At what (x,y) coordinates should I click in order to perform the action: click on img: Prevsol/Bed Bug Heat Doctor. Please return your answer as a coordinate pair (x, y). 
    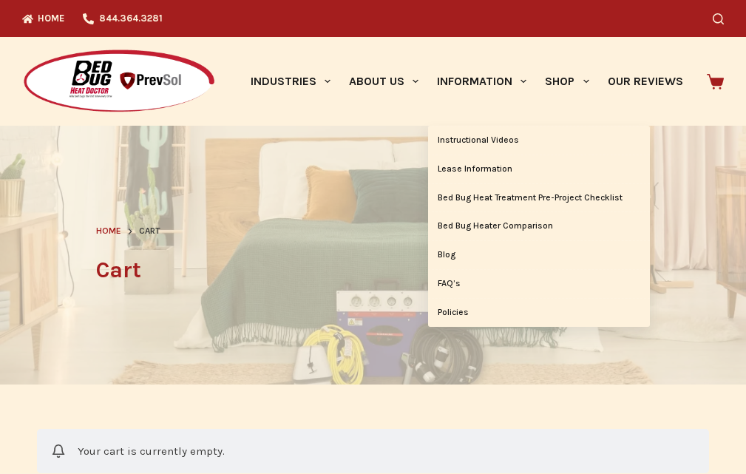
    Looking at the image, I should click on (119, 81).